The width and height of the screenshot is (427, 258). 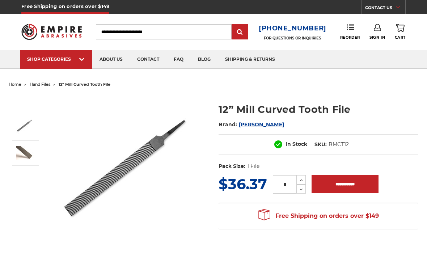 What do you see at coordinates (377, 37) in the screenshot?
I see `span: Sign In` at bounding box center [377, 37].